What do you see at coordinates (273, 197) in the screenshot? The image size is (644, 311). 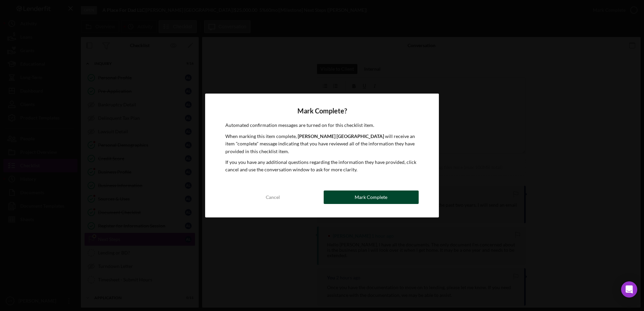 I see `button: Cancel` at bounding box center [273, 197].